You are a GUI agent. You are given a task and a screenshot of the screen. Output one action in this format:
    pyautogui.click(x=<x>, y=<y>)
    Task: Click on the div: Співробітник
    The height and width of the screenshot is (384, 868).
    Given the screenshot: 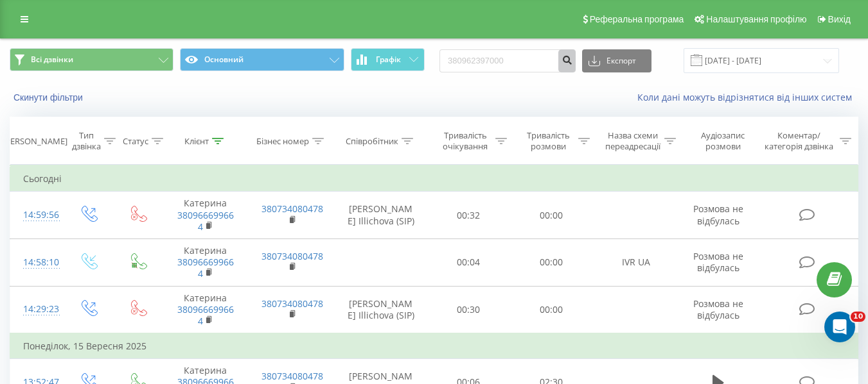 What is the action you would take?
    pyautogui.click(x=372, y=141)
    